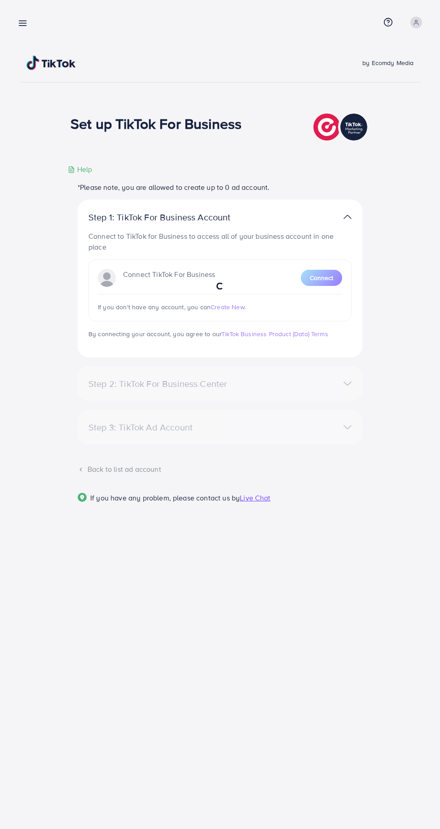 Image resolution: width=440 pixels, height=829 pixels. Describe the element at coordinates (80, 169) in the screenshot. I see `div: Help` at that location.